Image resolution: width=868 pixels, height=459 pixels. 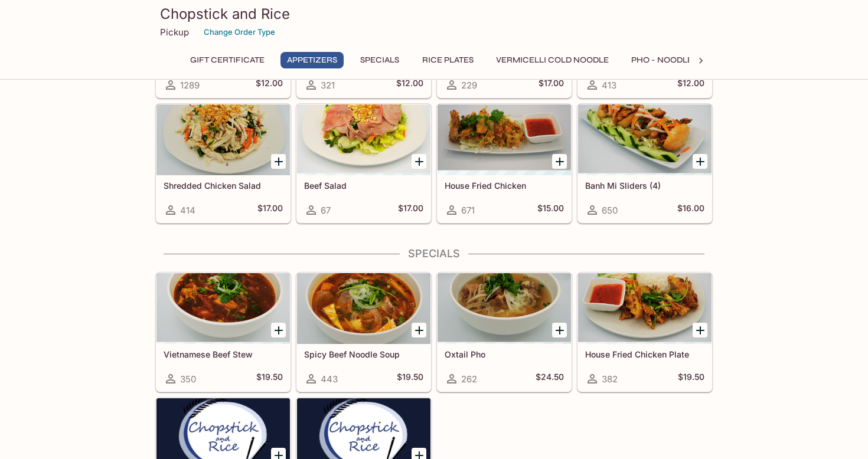 What do you see at coordinates (700, 161) in the screenshot?
I see `button: Add Banh Mi Sliders (4)` at bounding box center [700, 161].